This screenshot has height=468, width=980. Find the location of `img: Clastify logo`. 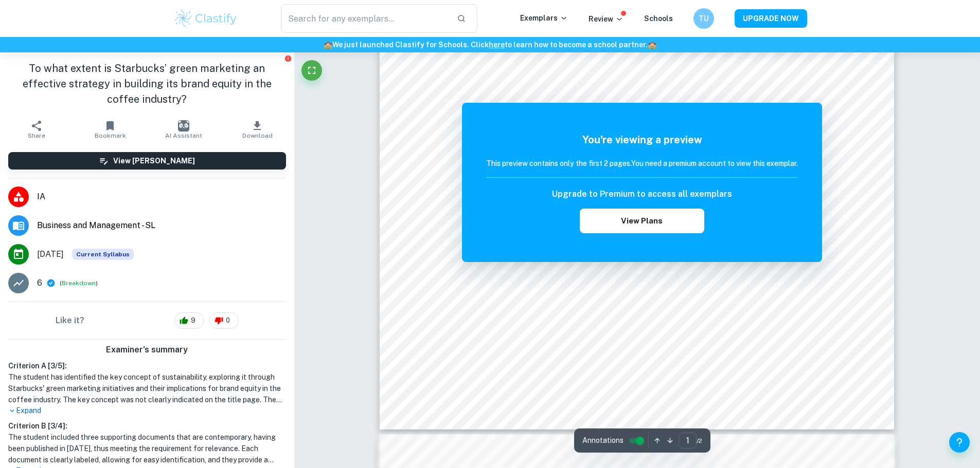

img: Clastify logo is located at coordinates (206, 19).